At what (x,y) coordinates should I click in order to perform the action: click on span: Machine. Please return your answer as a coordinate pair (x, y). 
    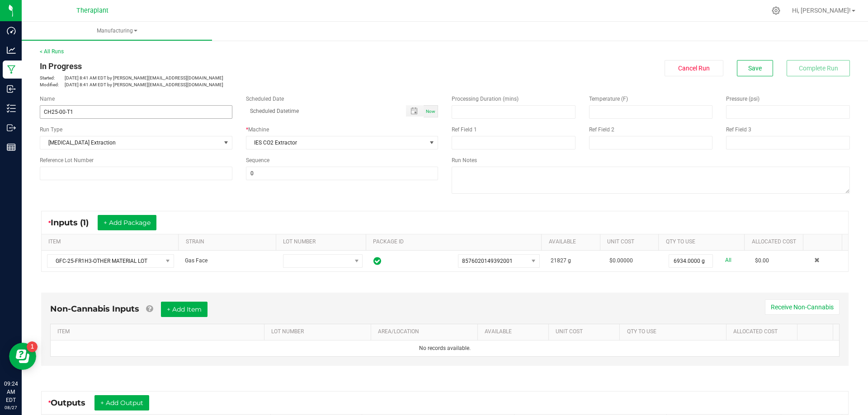
    Looking at the image, I should click on (259, 129).